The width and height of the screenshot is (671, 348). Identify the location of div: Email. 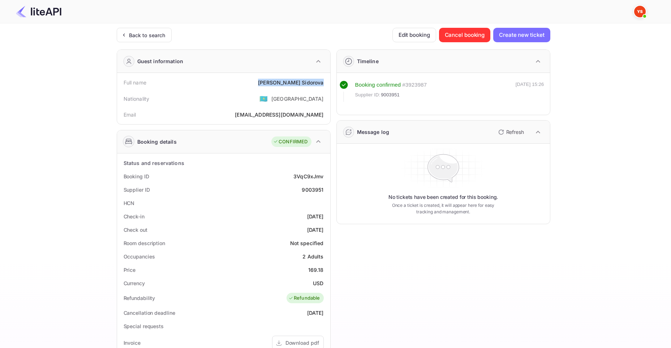
(130, 115).